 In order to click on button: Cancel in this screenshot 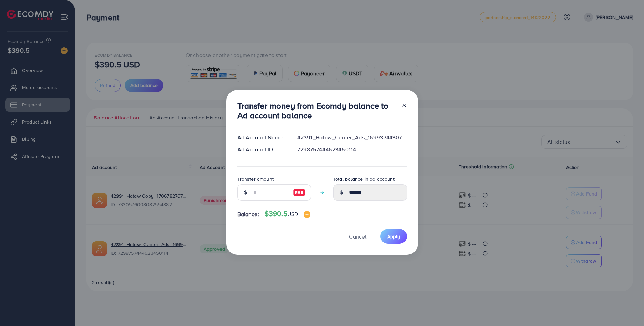, I will do `click(358, 236)`.